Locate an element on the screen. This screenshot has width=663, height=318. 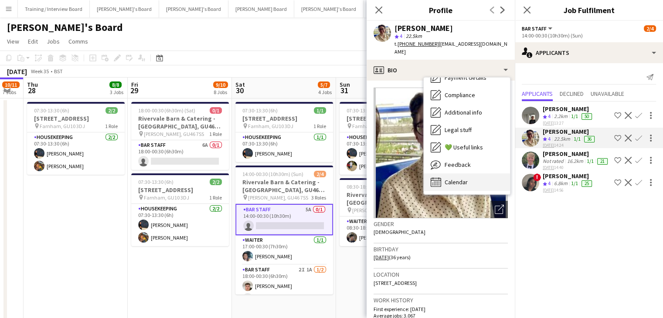
span: 💚 Useful links is located at coordinates (464, 147).